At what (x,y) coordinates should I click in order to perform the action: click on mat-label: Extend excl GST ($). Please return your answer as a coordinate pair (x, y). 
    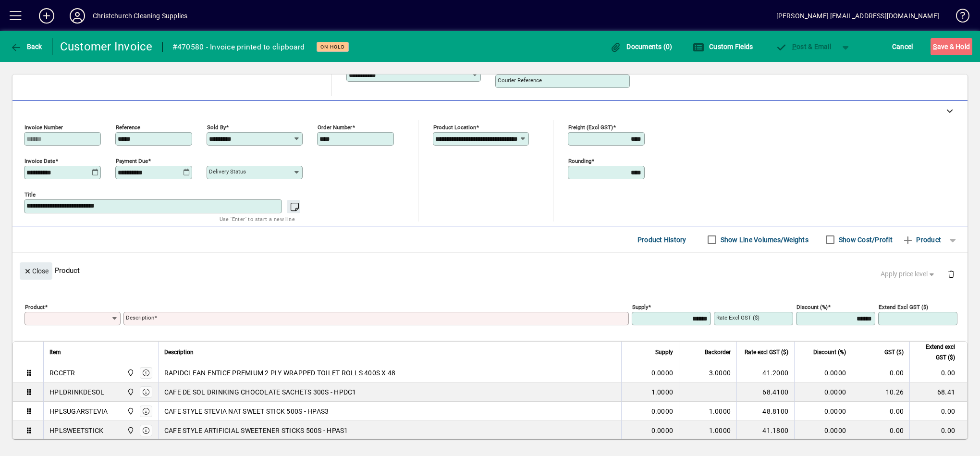
    Looking at the image, I should click on (903, 307).